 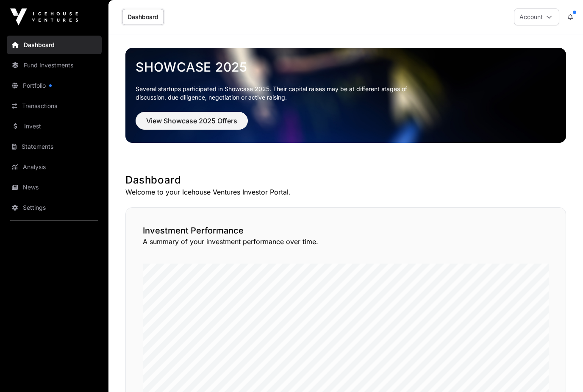 I want to click on p: Welcome to your Icehouse Ventures Investor Portal., so click(x=346, y=192).